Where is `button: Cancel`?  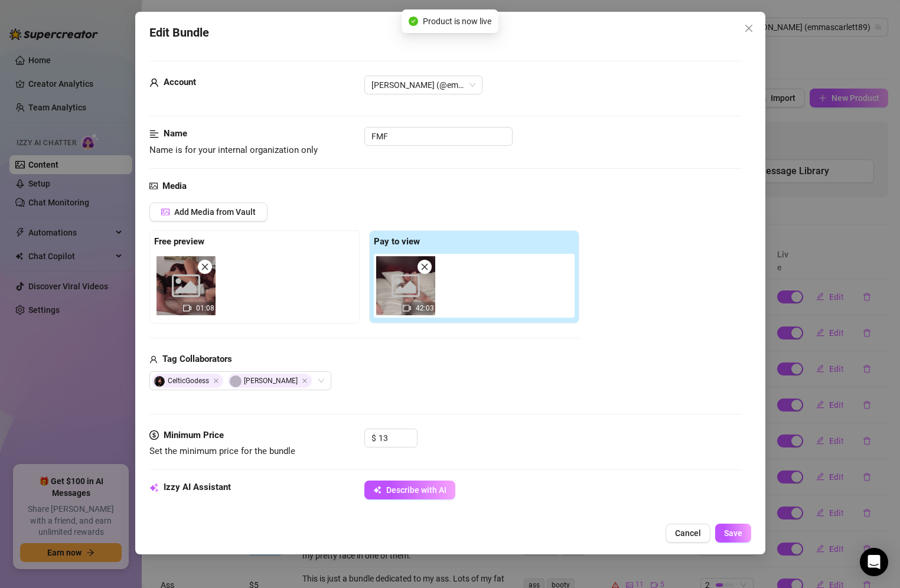 button: Cancel is located at coordinates (688, 533).